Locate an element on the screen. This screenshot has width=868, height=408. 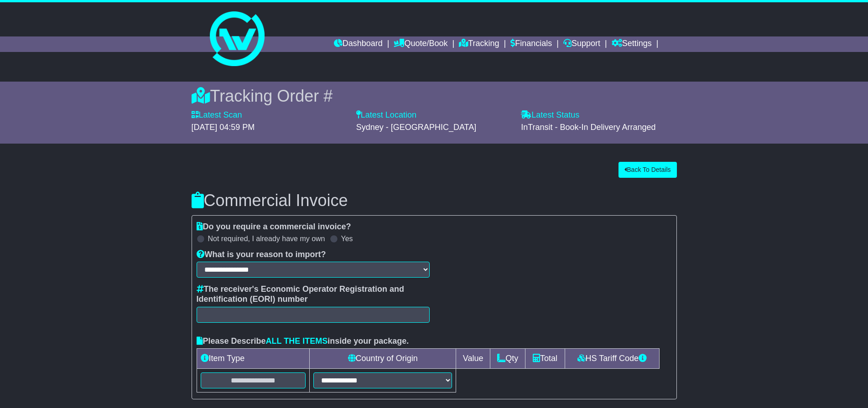
td: Qty is located at coordinates (508, 359).